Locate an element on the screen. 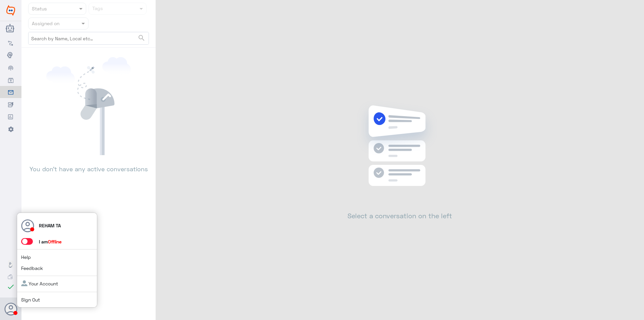  p: You don’t have any active conversations is located at coordinates (89, 164).